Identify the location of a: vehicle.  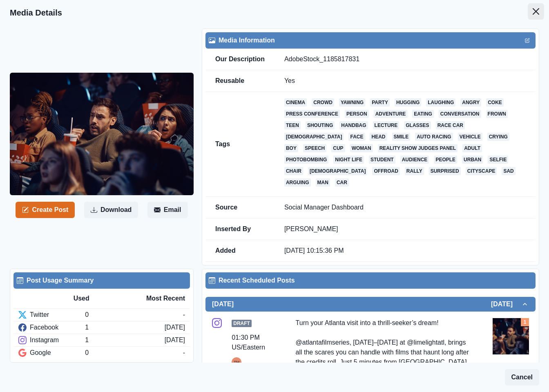
(470, 137).